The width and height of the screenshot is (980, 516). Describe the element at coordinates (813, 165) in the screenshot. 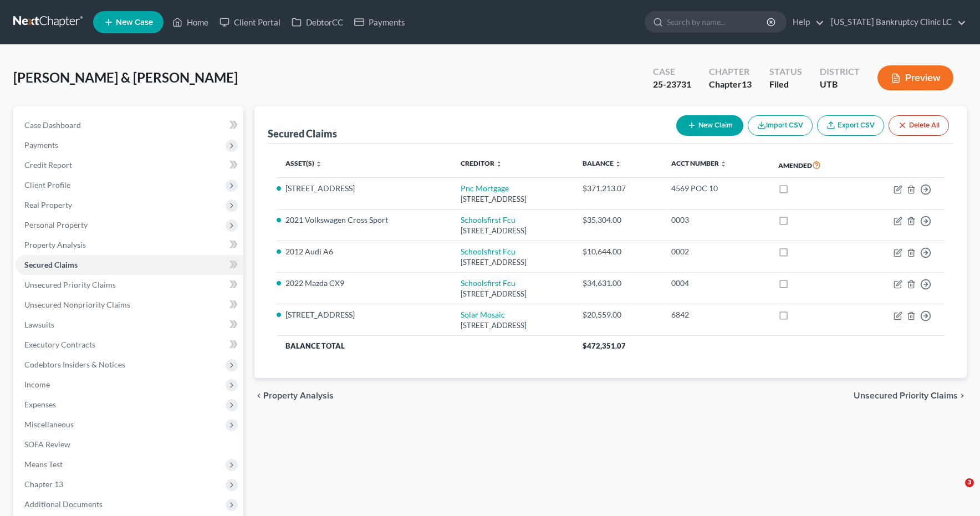

I see `th: Amended` at that location.